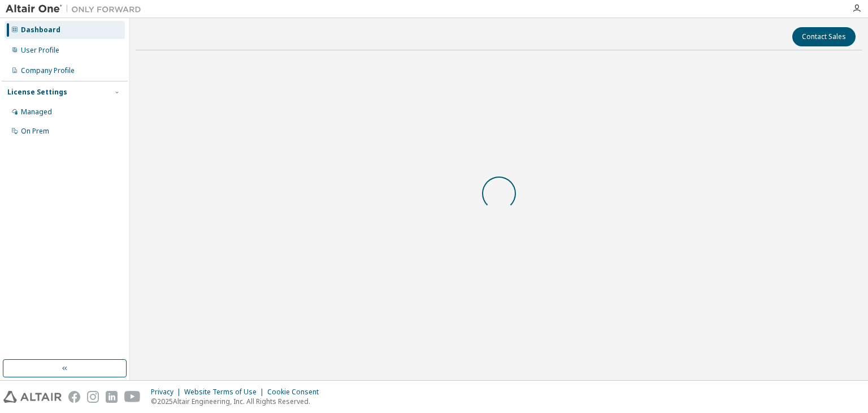 This screenshot has width=868, height=413. Describe the element at coordinates (35, 131) in the screenshot. I see `div: On Prem` at that location.